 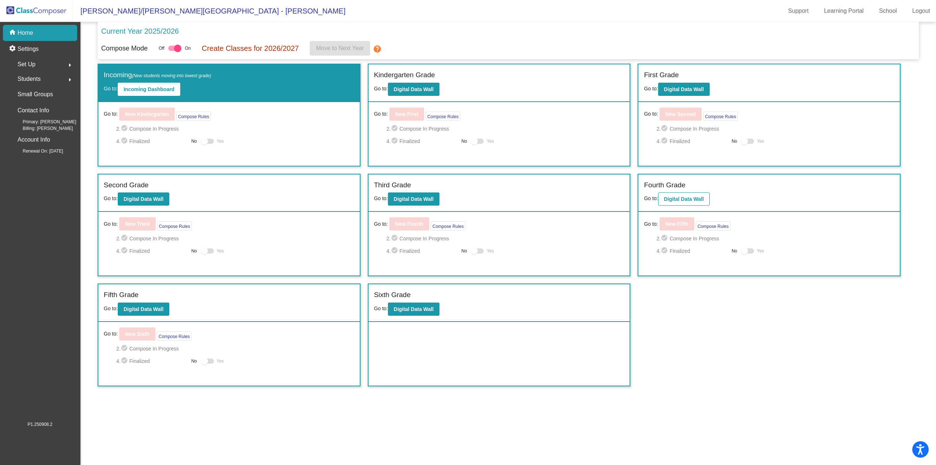 I want to click on p: Settings, so click(x=28, y=49).